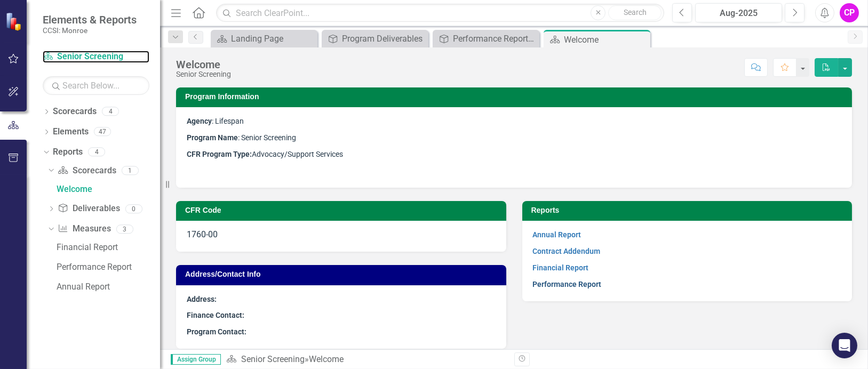 The width and height of the screenshot is (868, 369). Describe the element at coordinates (241, 137) in the screenshot. I see `span: : Senior Screening` at that location.